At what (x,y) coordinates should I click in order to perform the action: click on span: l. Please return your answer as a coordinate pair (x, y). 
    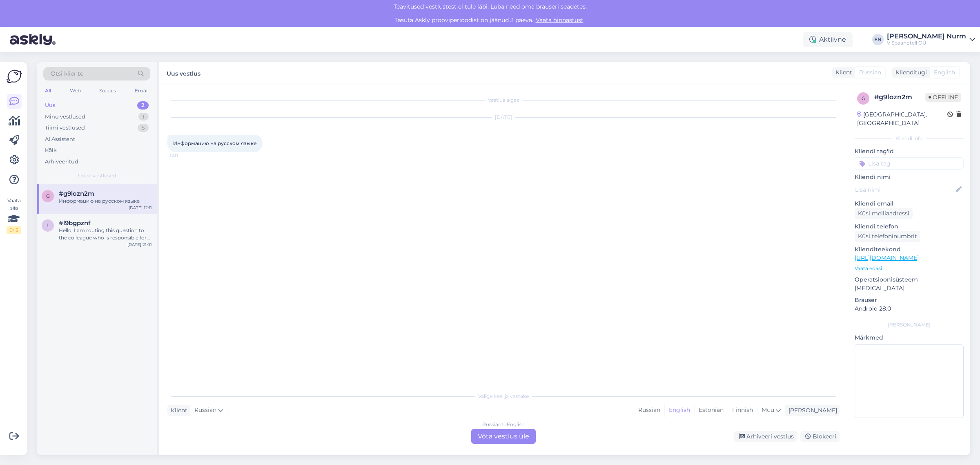
    Looking at the image, I should click on (48, 225).